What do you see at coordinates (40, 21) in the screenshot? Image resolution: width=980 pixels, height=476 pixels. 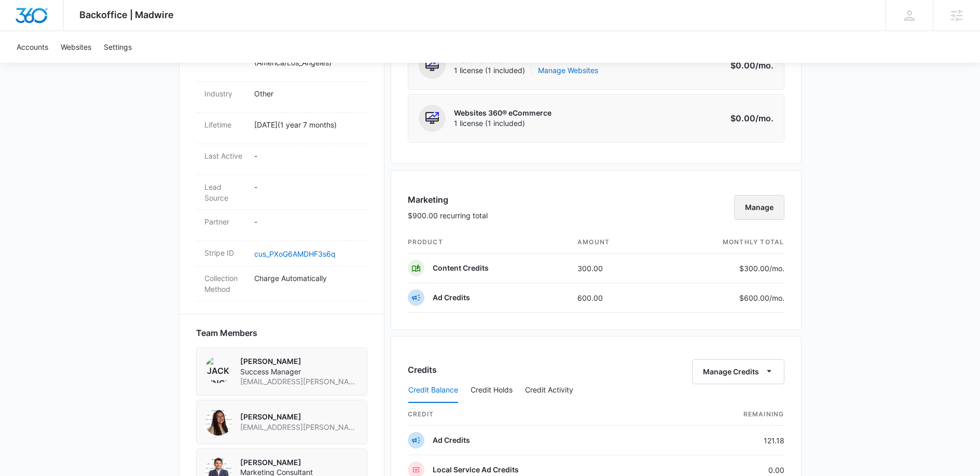 I see `div: v 4.0.25` at bounding box center [40, 21].